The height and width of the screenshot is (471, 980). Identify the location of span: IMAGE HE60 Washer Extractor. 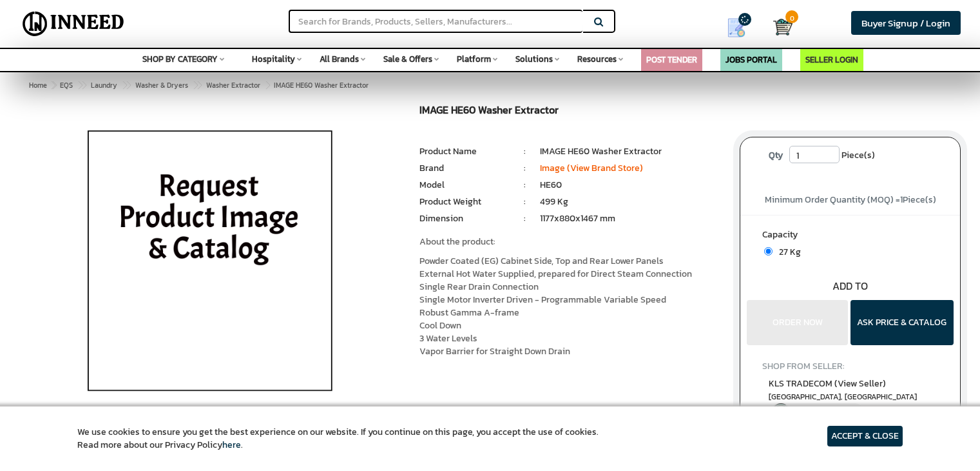
(213, 85).